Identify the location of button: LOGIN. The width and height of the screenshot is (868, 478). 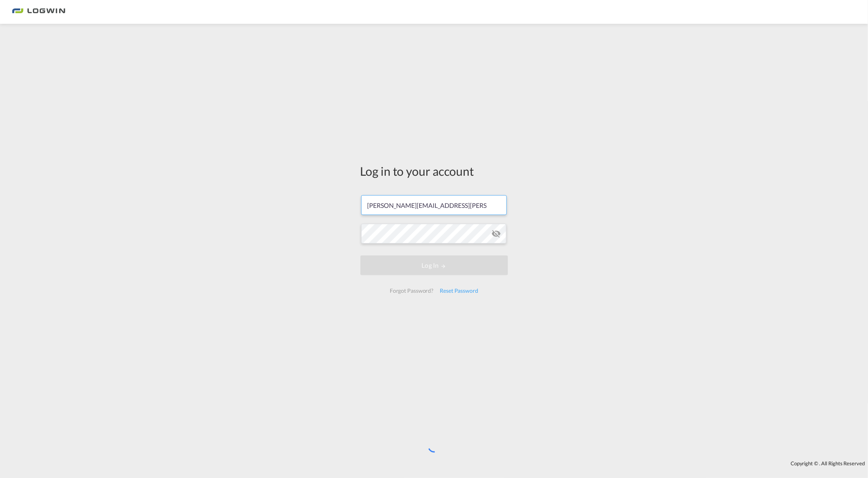
(434, 265).